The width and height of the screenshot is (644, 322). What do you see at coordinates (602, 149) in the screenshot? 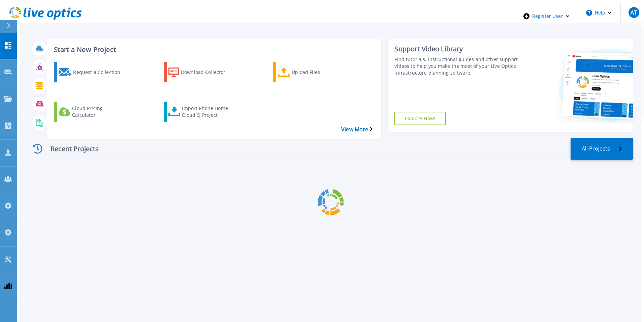
I see `a: All Projects` at bounding box center [602, 149].